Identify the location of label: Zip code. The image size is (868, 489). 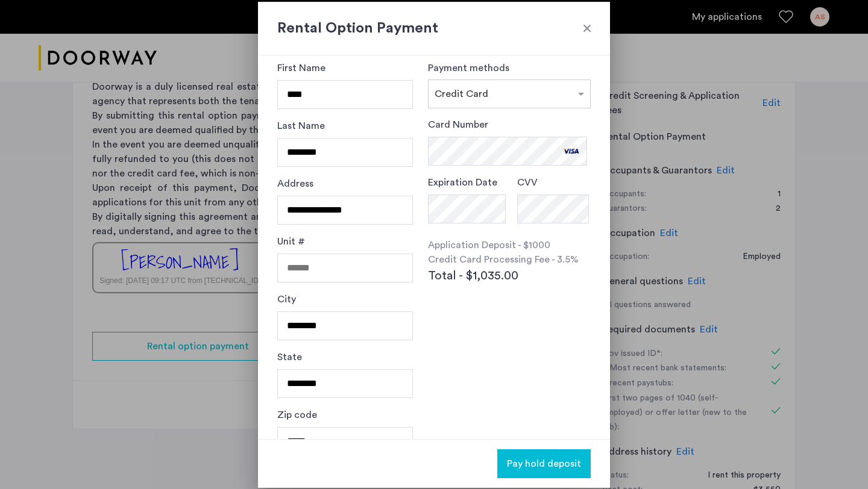
(297, 415).